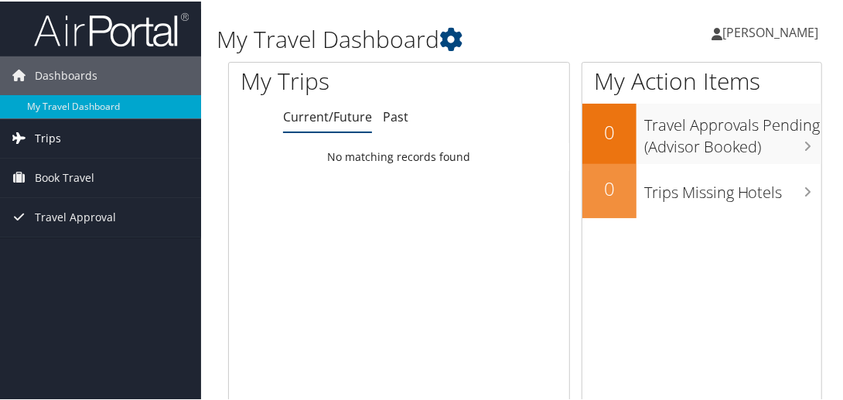 Image resolution: width=843 pixels, height=400 pixels. I want to click on a: Past, so click(395, 115).